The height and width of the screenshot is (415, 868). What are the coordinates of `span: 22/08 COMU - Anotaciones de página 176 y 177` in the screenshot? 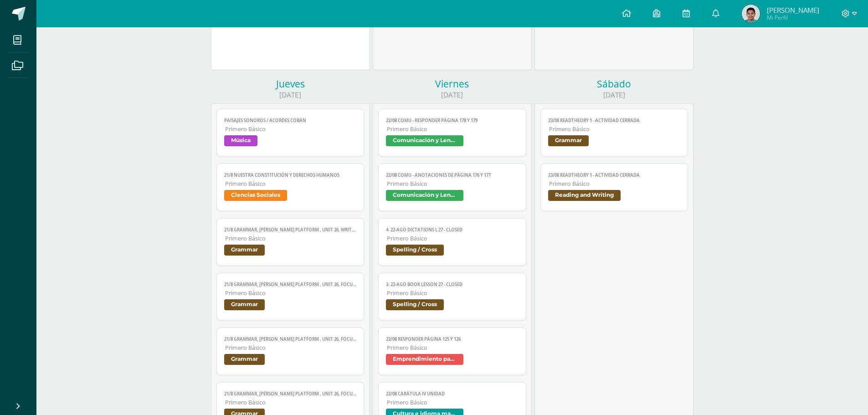 It's located at (452, 175).